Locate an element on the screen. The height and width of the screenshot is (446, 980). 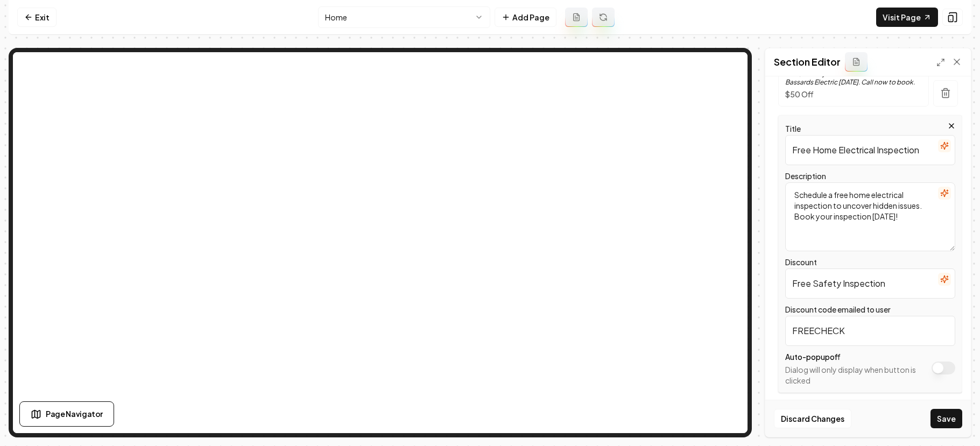
a: Exit is located at coordinates (36, 17).